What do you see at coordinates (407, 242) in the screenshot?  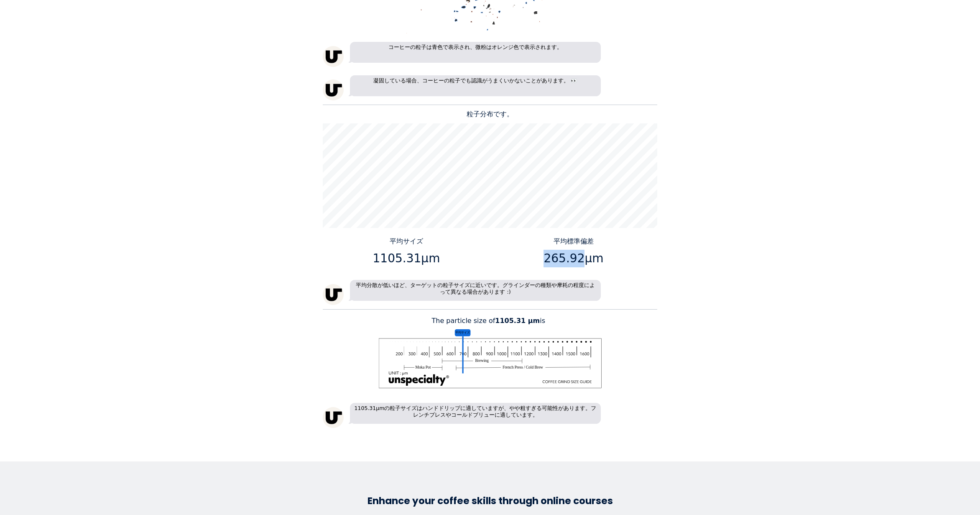 I see `p: 平均サイズ` at bounding box center [407, 242].